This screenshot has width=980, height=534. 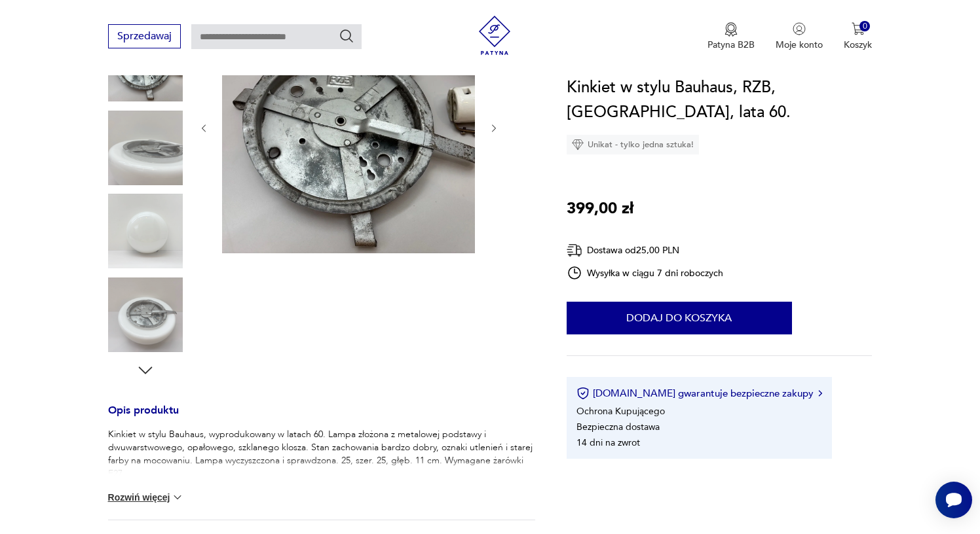 I want to click on p: Kinkiet w stylu Bauhaus, wyprodukowany w latach 60. Lampa złożona z metalowej podstawy i dwuwarst..., so click(x=322, y=455).